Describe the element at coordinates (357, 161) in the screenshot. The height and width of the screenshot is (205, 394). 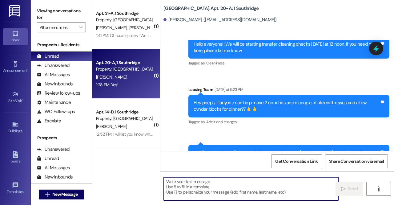
I see `span: Share Conversation via email` at that location.